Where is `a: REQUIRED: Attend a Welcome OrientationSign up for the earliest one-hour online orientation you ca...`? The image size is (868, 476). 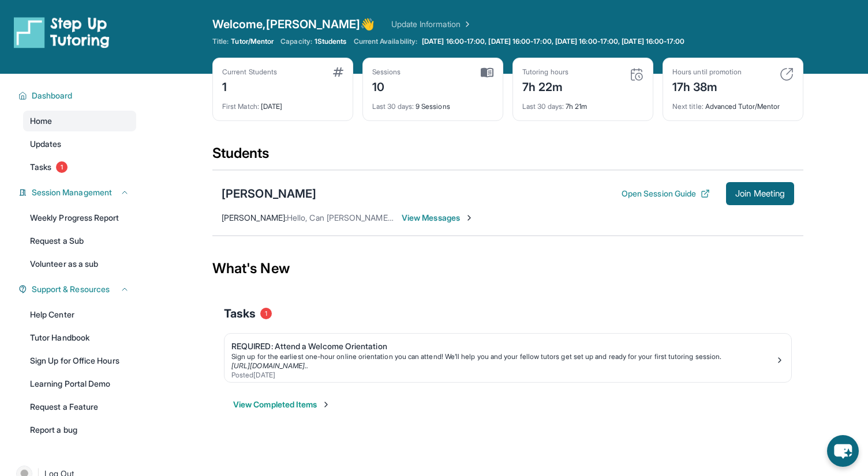
a: REQUIRED: Attend a Welcome OrientationSign up for the earliest one-hour online orientation you ca... is located at coordinates (508, 358).